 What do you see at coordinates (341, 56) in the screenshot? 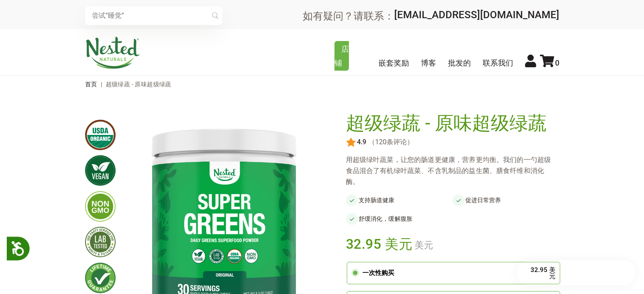
I see `font: 店铺` at bounding box center [341, 56].